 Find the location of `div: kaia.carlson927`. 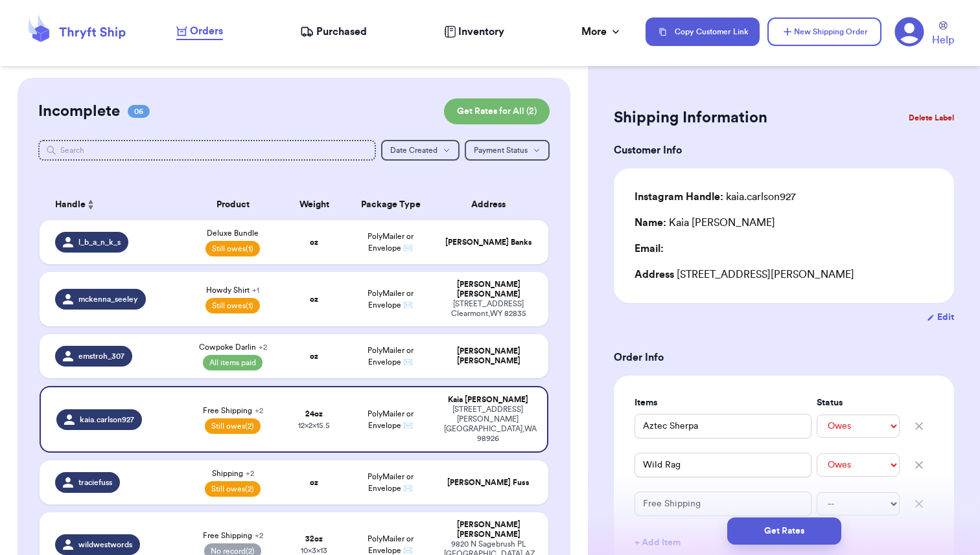

div: kaia.carlson927 is located at coordinates (715, 197).